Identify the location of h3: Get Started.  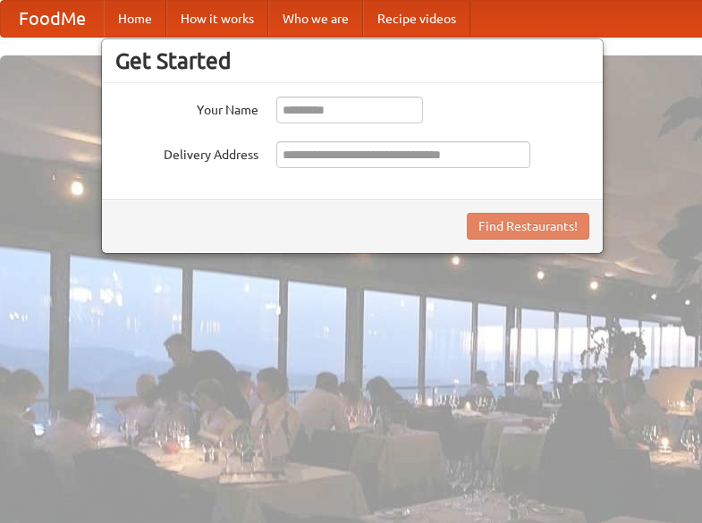
(352, 61).